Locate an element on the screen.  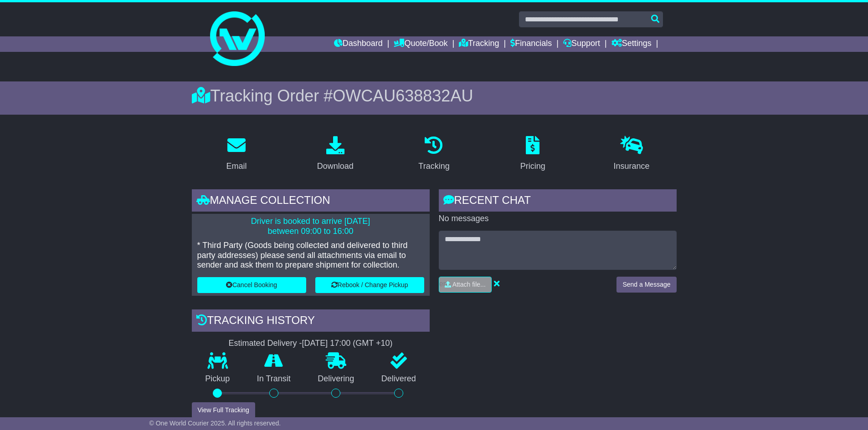
div: Manage collection is located at coordinates (311, 201).